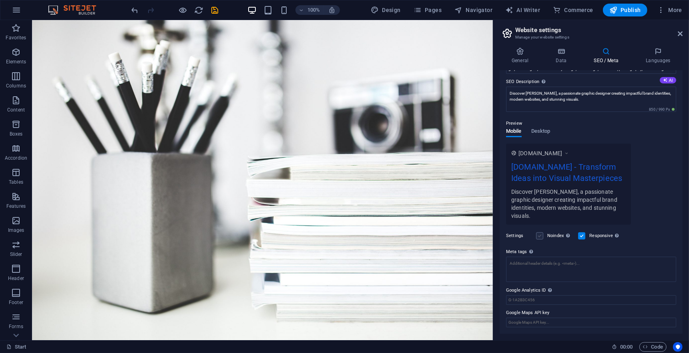 The image size is (689, 353). What do you see at coordinates (474, 10) in the screenshot?
I see `button: Navigator` at bounding box center [474, 10].